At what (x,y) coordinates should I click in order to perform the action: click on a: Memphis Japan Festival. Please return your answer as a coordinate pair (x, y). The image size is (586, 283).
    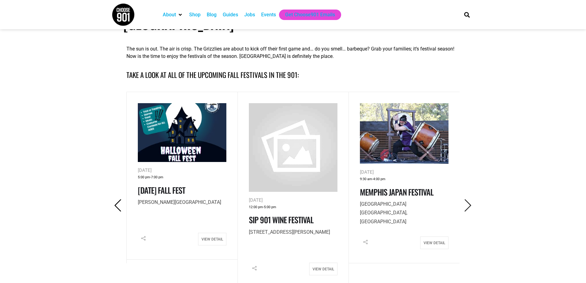
    Looking at the image, I should click on (396, 192).